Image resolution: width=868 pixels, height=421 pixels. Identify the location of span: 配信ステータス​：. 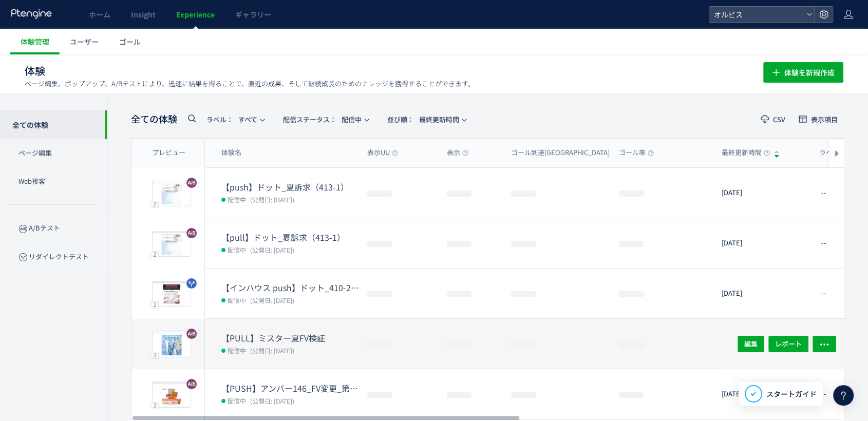
(309, 119).